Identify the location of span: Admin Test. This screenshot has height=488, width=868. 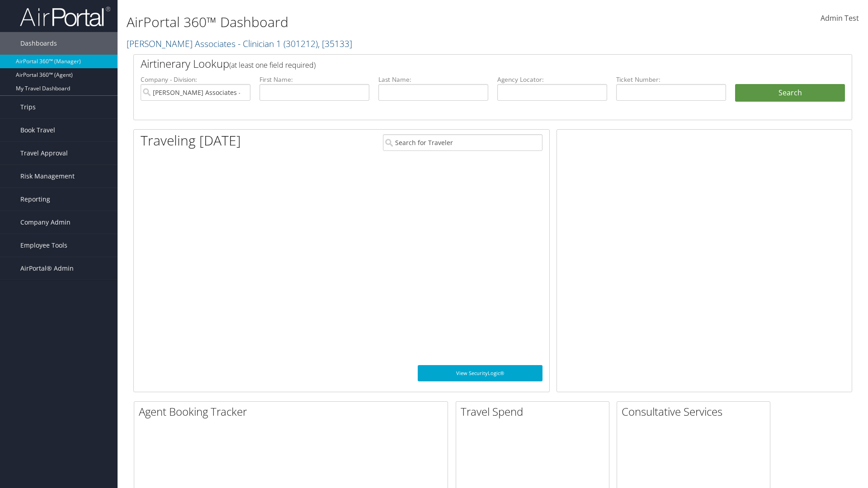
(840, 18).